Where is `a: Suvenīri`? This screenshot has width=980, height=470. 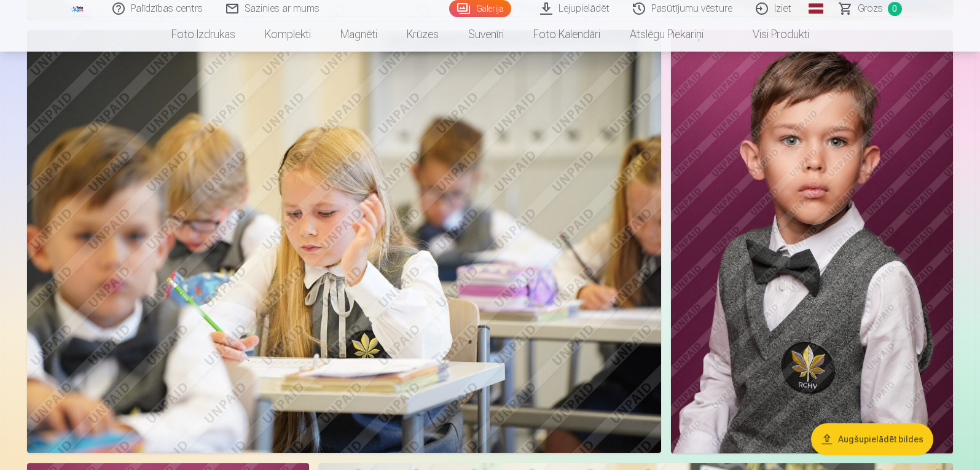
a: Suvenīri is located at coordinates (486, 35).